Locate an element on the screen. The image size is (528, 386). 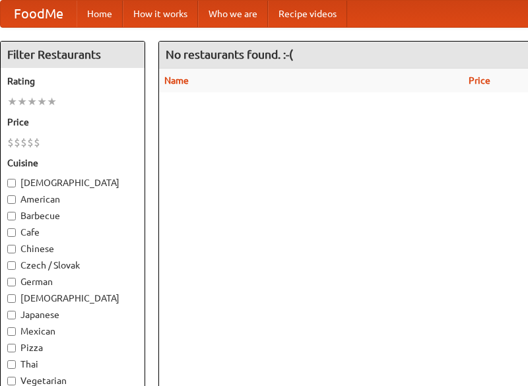
a: Who we are is located at coordinates (233, 14).